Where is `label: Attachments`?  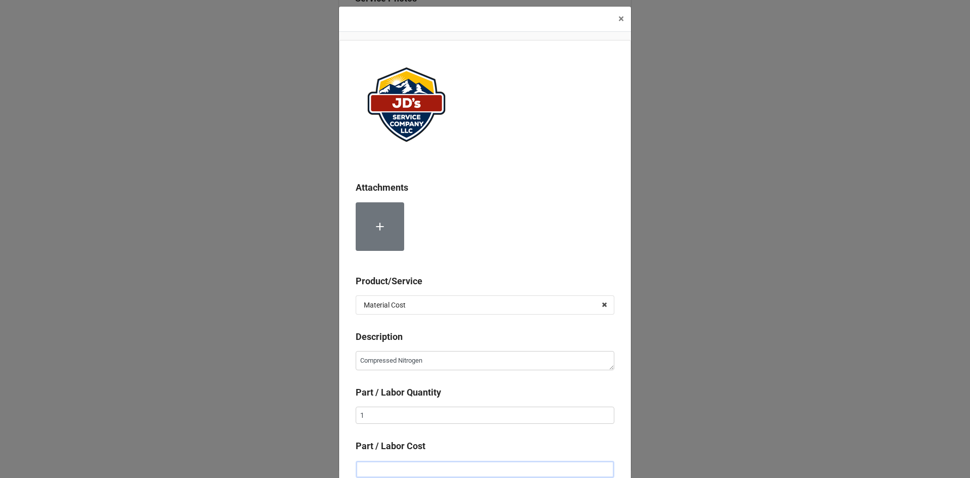 label: Attachments is located at coordinates (382, 188).